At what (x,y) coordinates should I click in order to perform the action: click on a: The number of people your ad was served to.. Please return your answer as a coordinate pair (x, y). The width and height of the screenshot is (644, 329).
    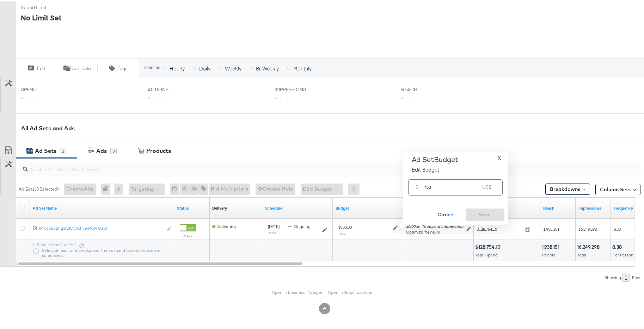
    Looking at the image, I should click on (558, 207).